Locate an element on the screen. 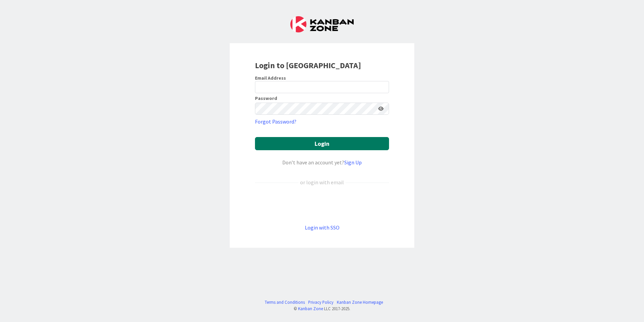  button: Login is located at coordinates (322, 143).